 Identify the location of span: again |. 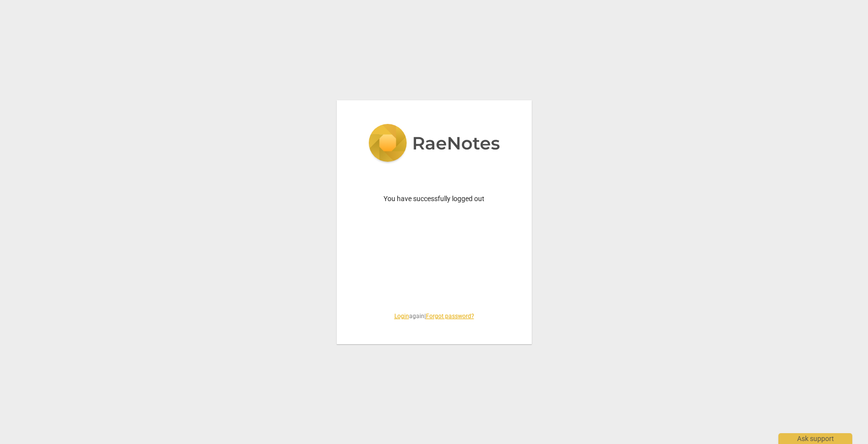
(434, 316).